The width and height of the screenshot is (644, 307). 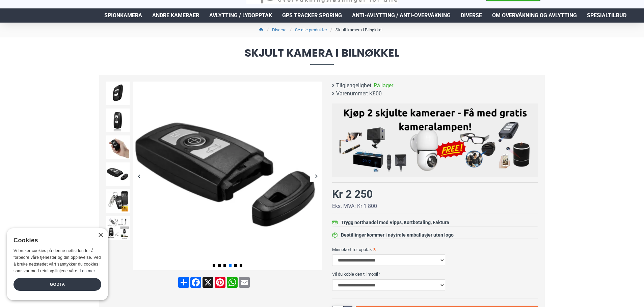 I want to click on span: På lager, so click(x=383, y=86).